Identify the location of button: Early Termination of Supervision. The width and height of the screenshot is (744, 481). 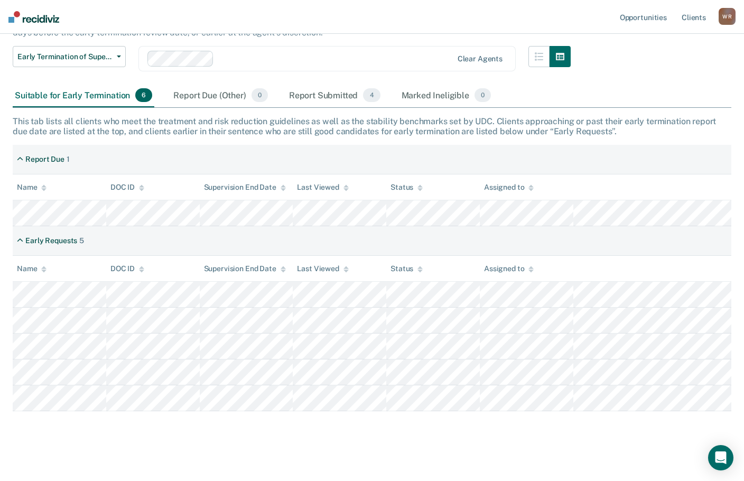
(69, 57).